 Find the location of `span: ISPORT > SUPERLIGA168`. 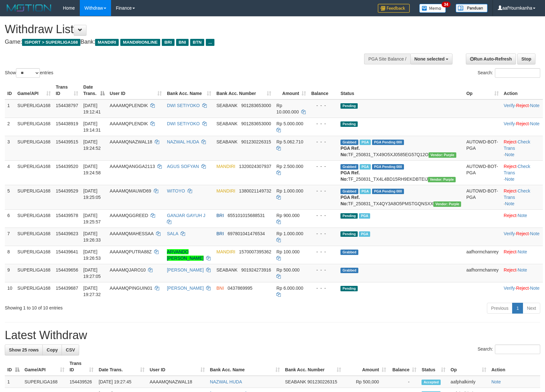

span: ISPORT > SUPERLIGA168 is located at coordinates (51, 43).